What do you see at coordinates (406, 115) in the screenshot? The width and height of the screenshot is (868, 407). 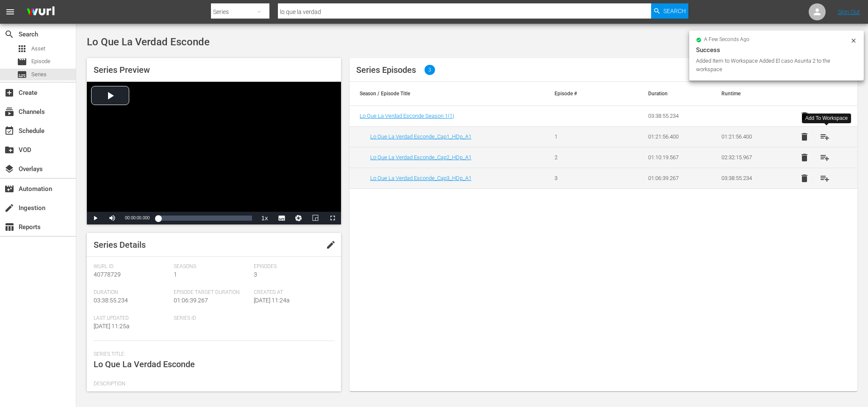 I see `a: Lo Que La Verdad Esconde Season 1(1)` at bounding box center [406, 115].